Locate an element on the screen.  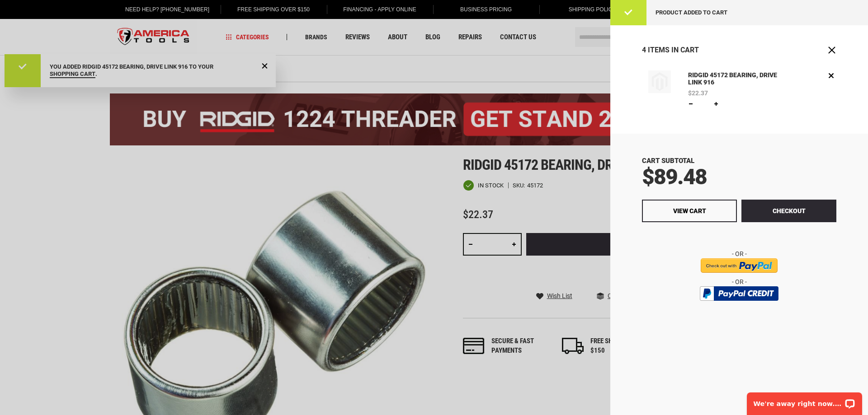
img: btn_bml_text.png is located at coordinates (739, 308).